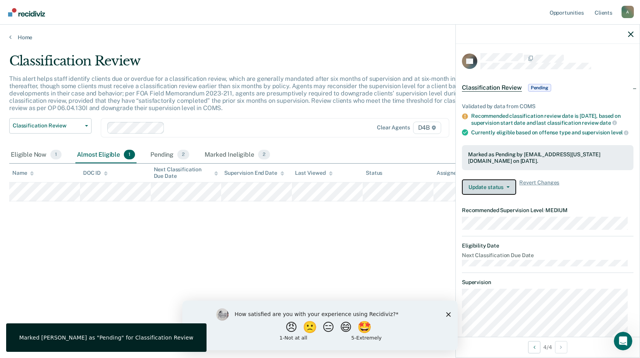  I want to click on button: Profile dropdown button, so click(628, 12).